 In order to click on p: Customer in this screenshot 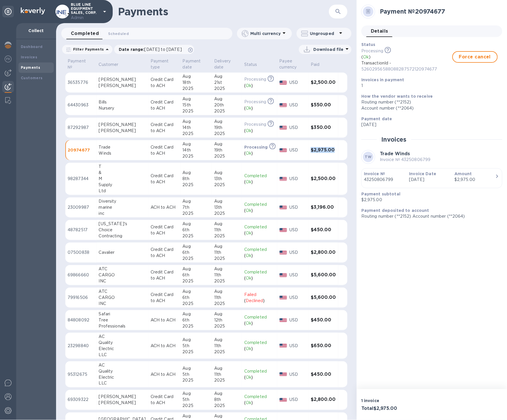, I will do `click(109, 64)`.